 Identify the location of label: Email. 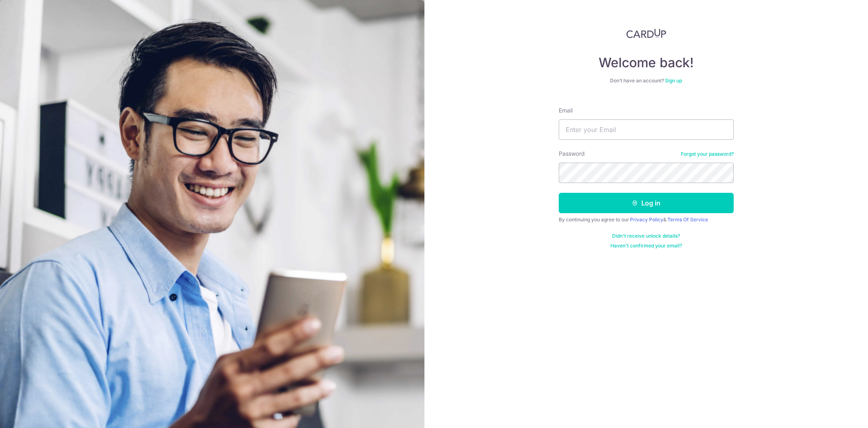
(566, 111).